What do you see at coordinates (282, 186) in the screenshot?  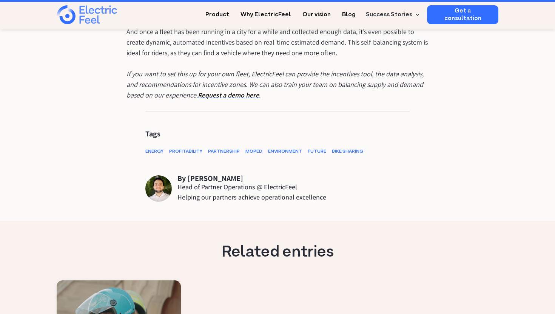 I see `div: Head of Partner Operations @ ElectricFeel` at bounding box center [282, 186].